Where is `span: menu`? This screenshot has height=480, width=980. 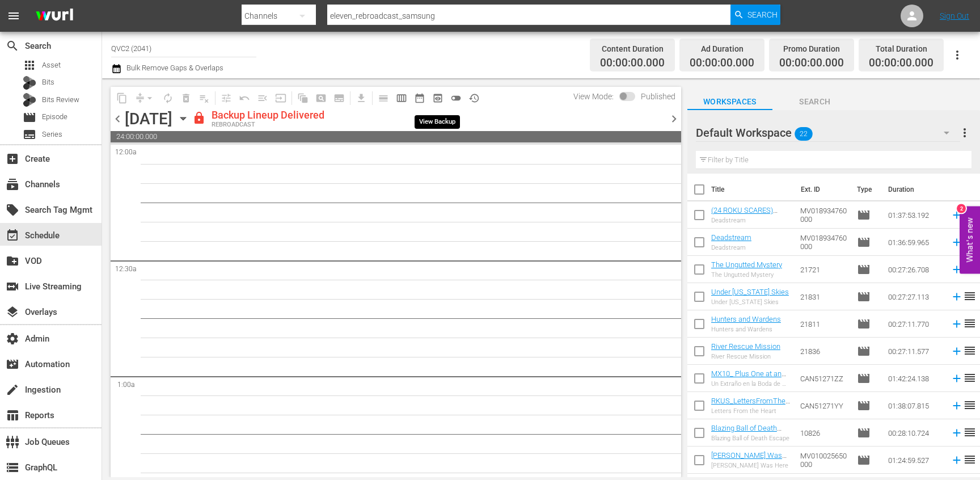 span: menu is located at coordinates (14, 16).